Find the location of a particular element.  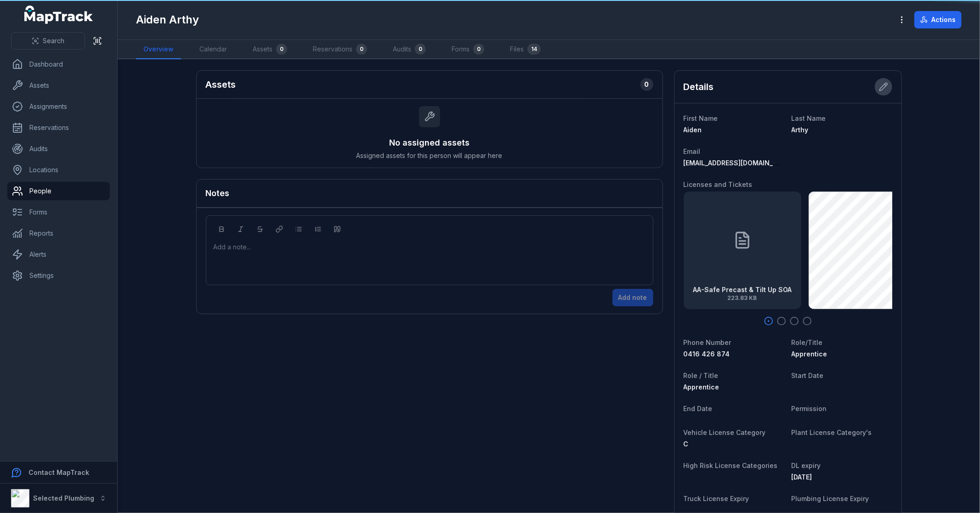

span: End Date is located at coordinates (698, 408).